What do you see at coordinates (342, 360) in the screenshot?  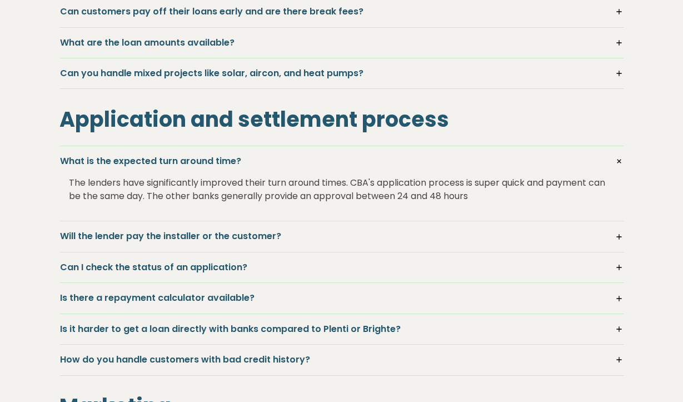 I see `h5: How do you handle customers with bad credit history?` at bounding box center [342, 360].